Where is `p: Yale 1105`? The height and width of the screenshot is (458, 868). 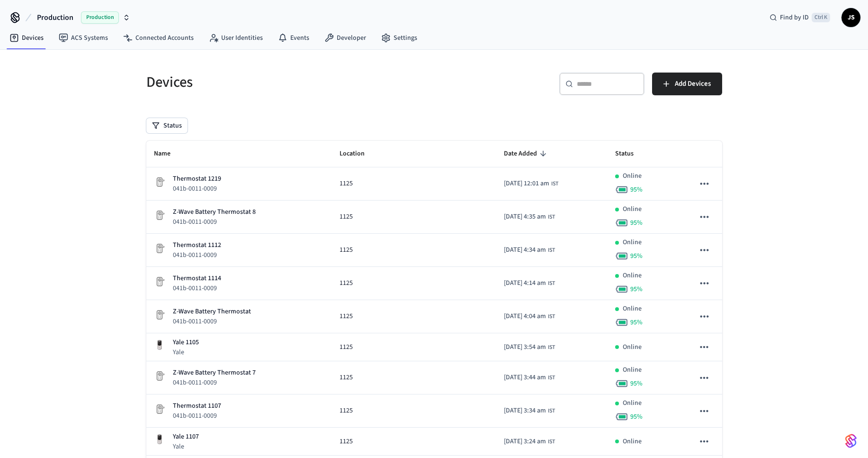
p: Yale 1105 is located at coordinates (186, 342).